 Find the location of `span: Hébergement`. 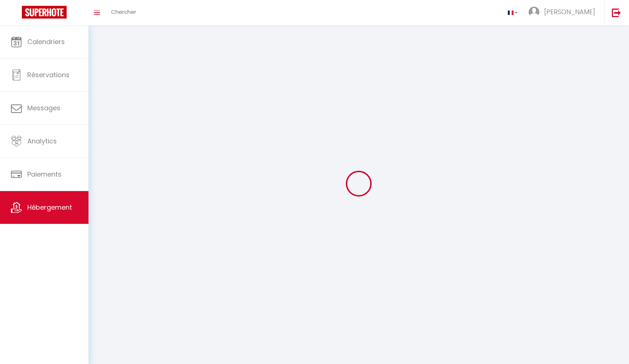

span: Hébergement is located at coordinates (49, 207).